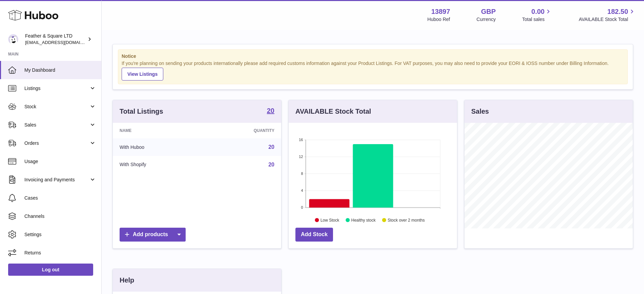 This screenshot has width=644, height=294. What do you see at coordinates (372, 71) in the screenshot?
I see `div: If you're planning on sending your products internationally please add required customs informati...` at bounding box center [372, 71].